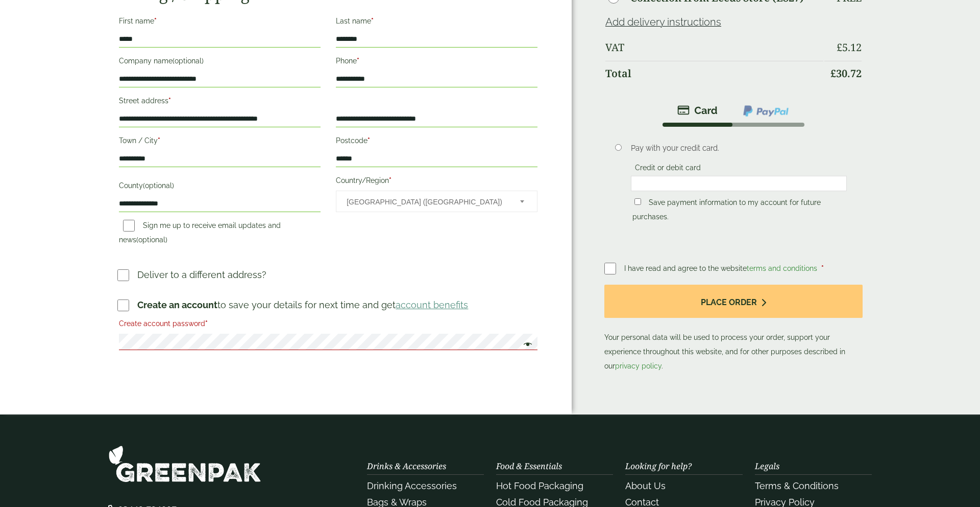 Image resolution: width=980 pixels, height=507 pixels. What do you see at coordinates (663, 22) in the screenshot?
I see `a: Add delivery instructions` at bounding box center [663, 22].